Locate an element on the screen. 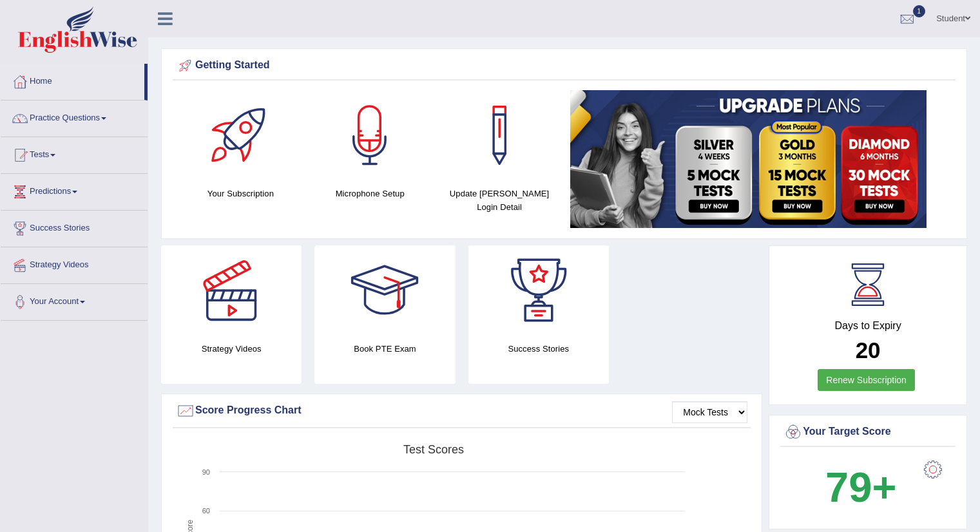 This screenshot has height=532, width=980. h4: Success Stories is located at coordinates (539, 348).